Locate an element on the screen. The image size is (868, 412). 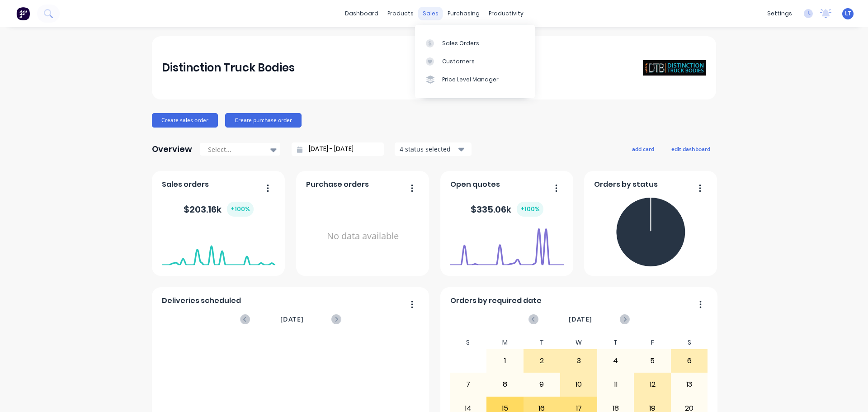
div: Sales Orders is located at coordinates (461, 44).